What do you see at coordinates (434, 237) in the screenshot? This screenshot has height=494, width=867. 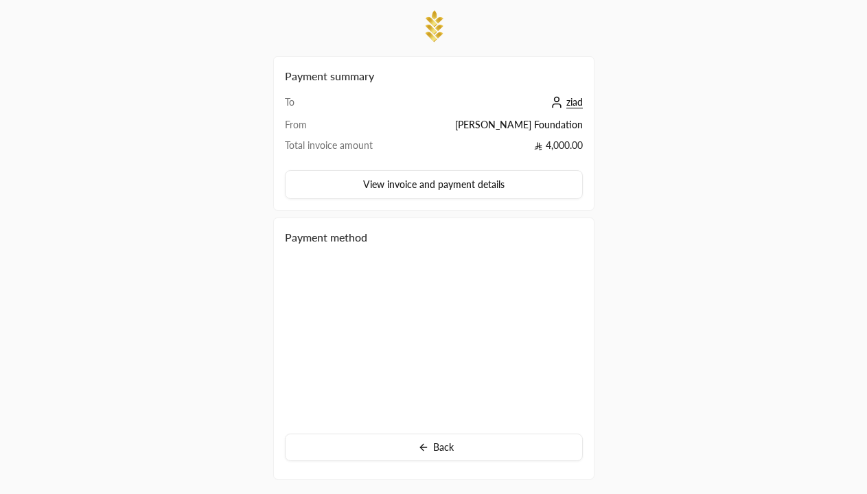 I see `div: Payment method` at bounding box center [434, 237].